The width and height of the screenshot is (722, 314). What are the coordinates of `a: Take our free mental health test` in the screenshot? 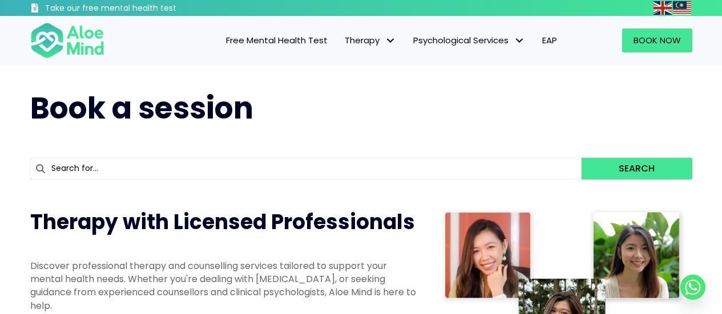 It's located at (134, 9).